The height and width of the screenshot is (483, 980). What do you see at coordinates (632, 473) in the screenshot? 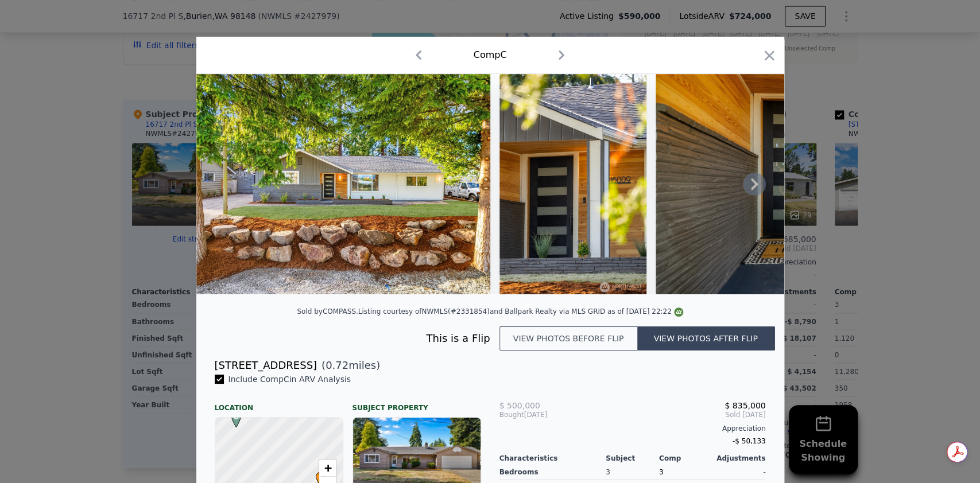
I see `div: 3` at bounding box center [632, 473].